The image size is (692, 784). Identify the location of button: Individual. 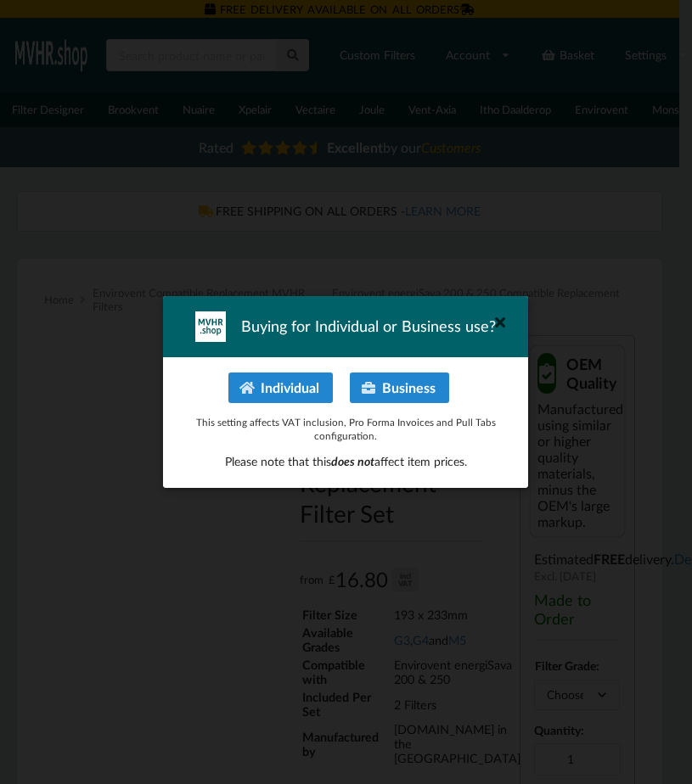
(280, 388).